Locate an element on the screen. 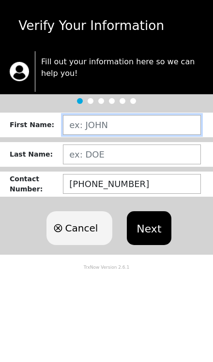  input: ex: JOHN is located at coordinates (132, 125).